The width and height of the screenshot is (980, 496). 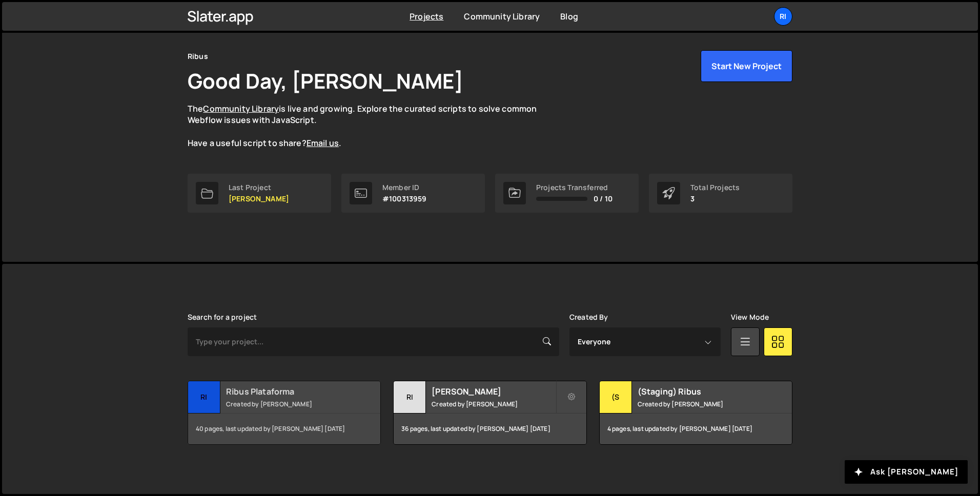 I want to click on div: Ribus, so click(x=198, y=57).